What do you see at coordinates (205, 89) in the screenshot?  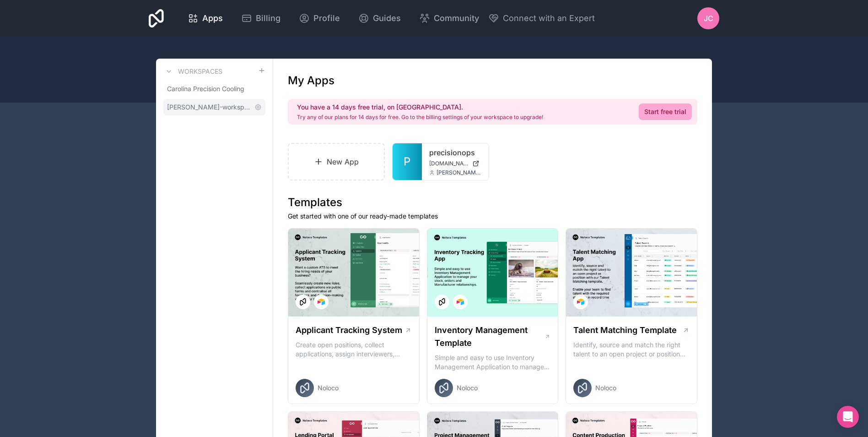 I see `span: Carolina Precision Cooling` at bounding box center [205, 89].